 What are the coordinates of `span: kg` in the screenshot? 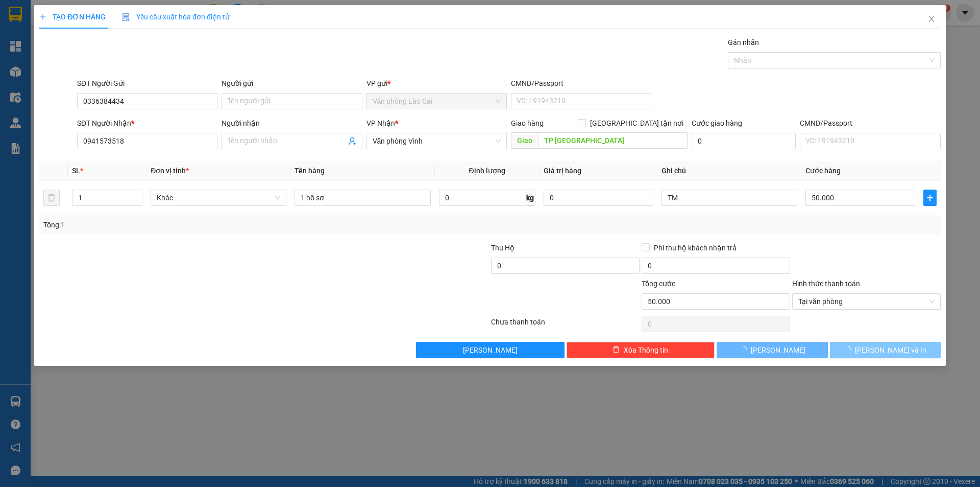 It's located at (530, 198).